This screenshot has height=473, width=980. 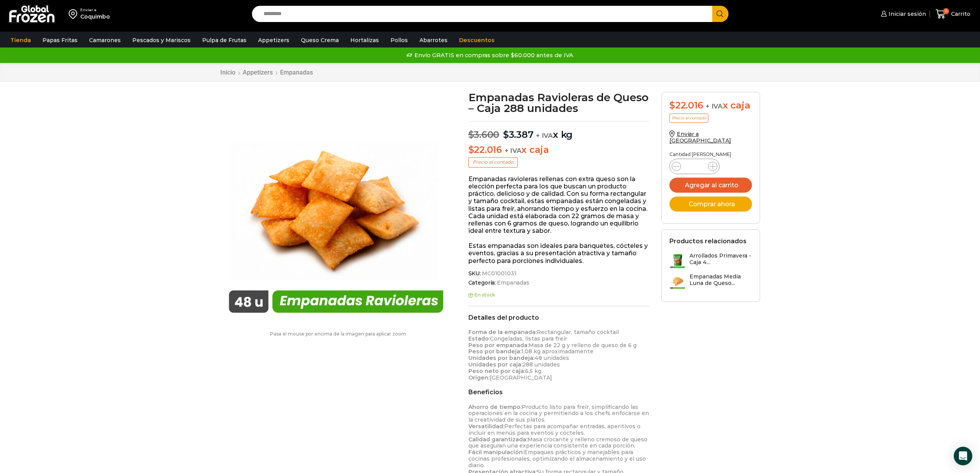 I want to click on strong: Versatilidad:, so click(x=486, y=426).